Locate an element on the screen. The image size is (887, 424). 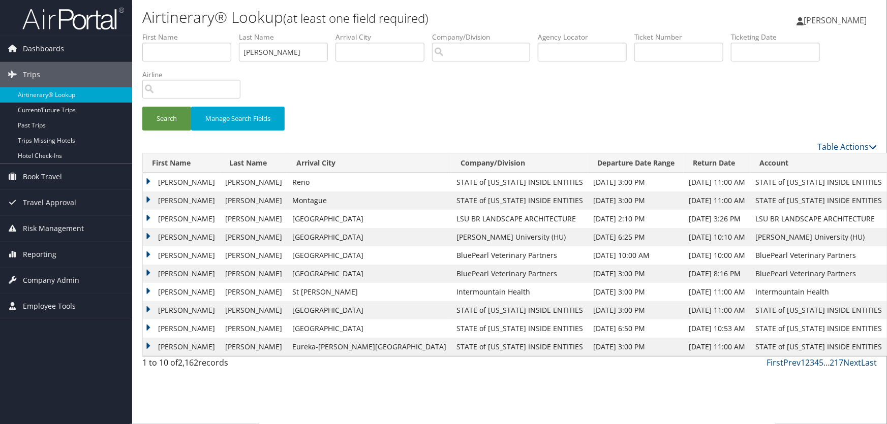
span: Trips is located at coordinates (32, 75).